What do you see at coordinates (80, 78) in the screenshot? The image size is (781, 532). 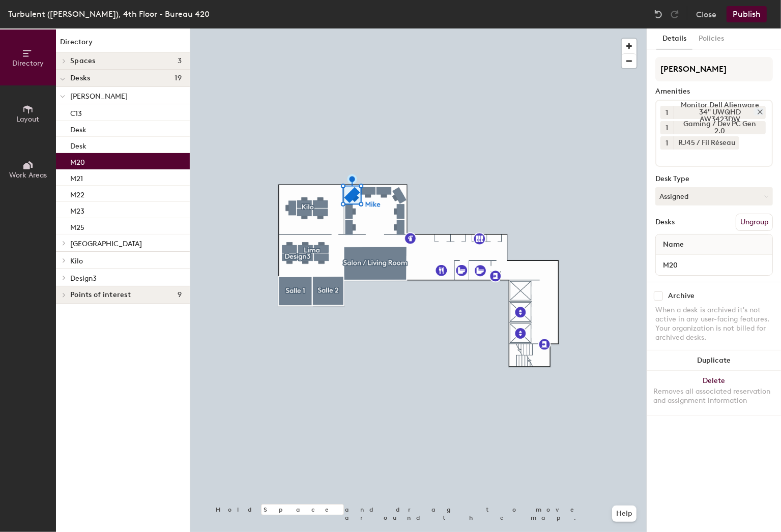 I see `span: Desks` at bounding box center [80, 78].